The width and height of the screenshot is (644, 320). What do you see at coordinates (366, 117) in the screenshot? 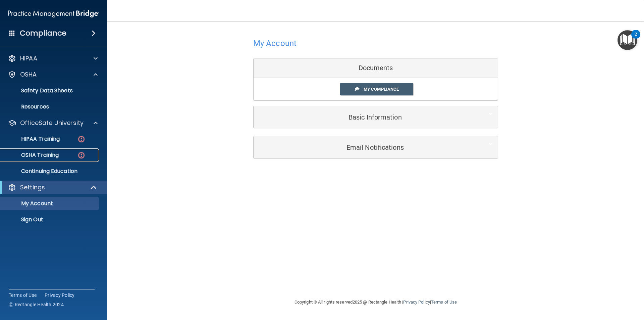
I see `h5: Basic Information` at bounding box center [366, 117].